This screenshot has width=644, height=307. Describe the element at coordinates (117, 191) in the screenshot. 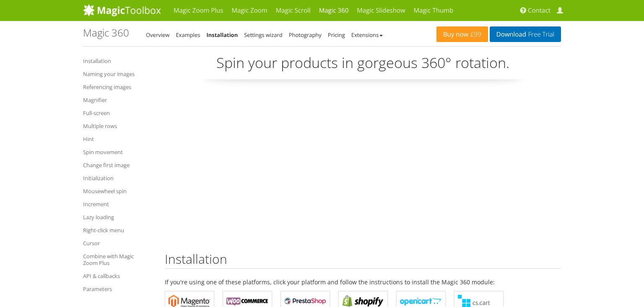

I see `a: Mousewheel spin` at that location.